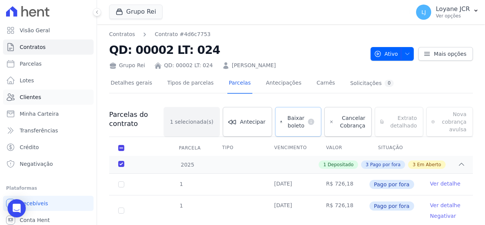 This screenshot has height=225, width=485. What do you see at coordinates (33, 47) in the screenshot?
I see `span: Contratos` at bounding box center [33, 47].